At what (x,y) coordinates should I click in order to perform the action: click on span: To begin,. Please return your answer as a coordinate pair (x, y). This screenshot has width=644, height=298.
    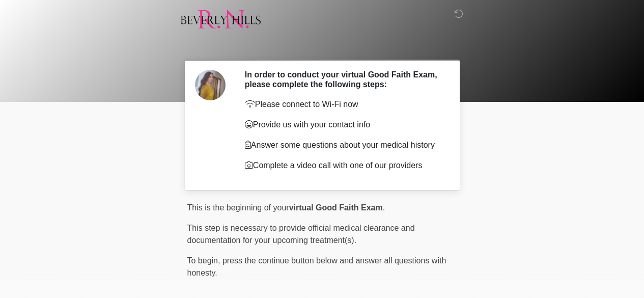
    Looking at the image, I should click on (205, 260).